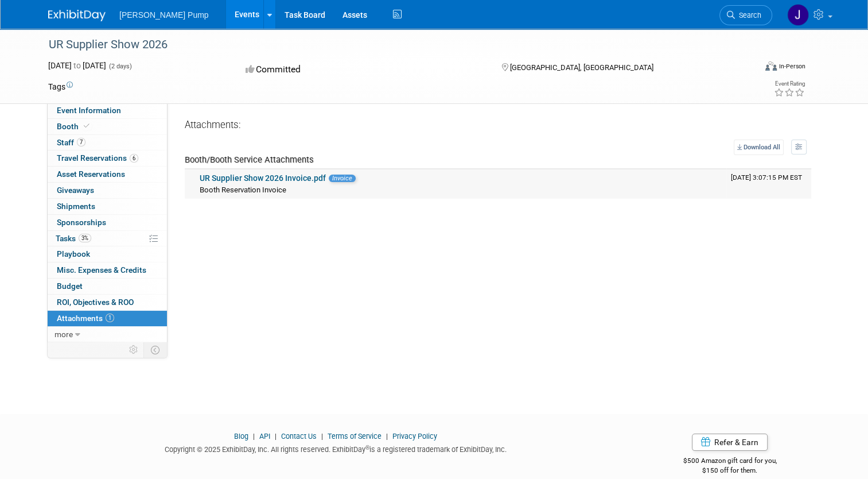 The image size is (868, 479). I want to click on a: Staff7, so click(107, 143).